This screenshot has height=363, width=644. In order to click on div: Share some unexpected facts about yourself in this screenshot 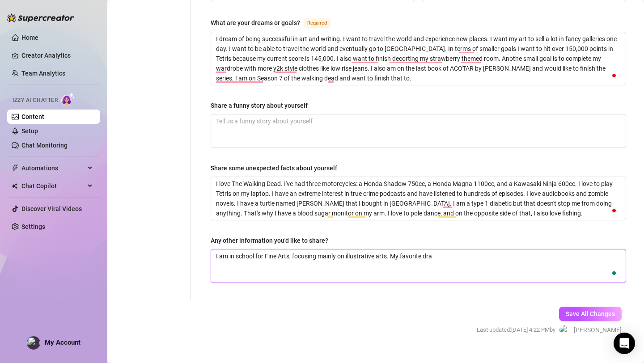, I will do `click(274, 168)`.